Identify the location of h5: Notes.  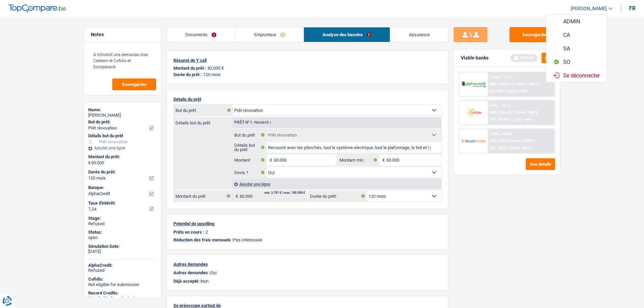
(122, 35).